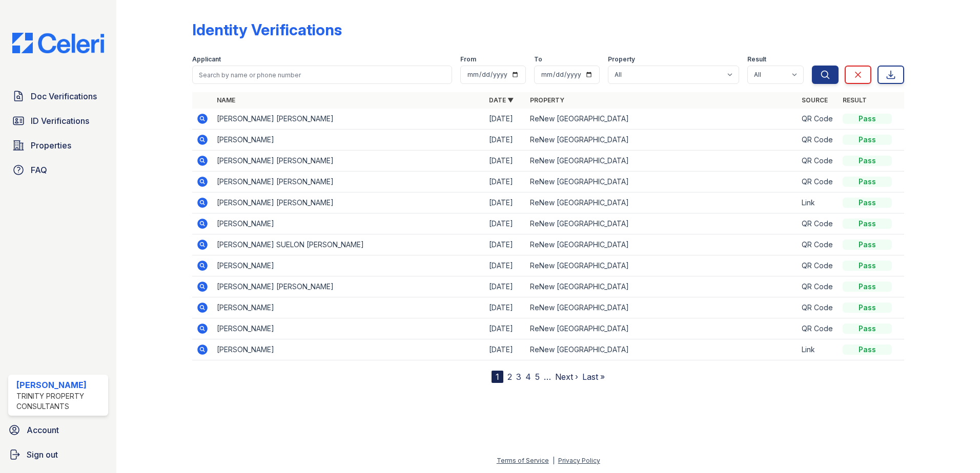 The width and height of the screenshot is (980, 473). What do you see at coordinates (58, 43) in the screenshot?
I see `img: CE_Logo_Blue-a8612792a0a2168367f1c8372b55b34899dd931a85d93a1a3d3e32e68fde9ad4.png` at bounding box center [58, 43].